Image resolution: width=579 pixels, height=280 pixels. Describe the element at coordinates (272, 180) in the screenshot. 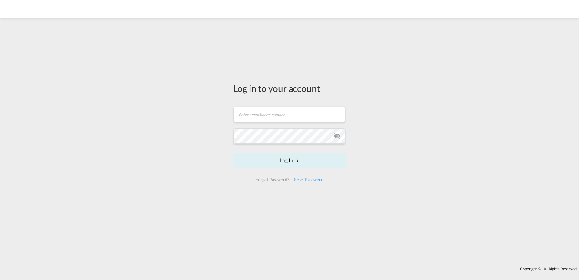

I see `div: Forgot Password?` at that location.